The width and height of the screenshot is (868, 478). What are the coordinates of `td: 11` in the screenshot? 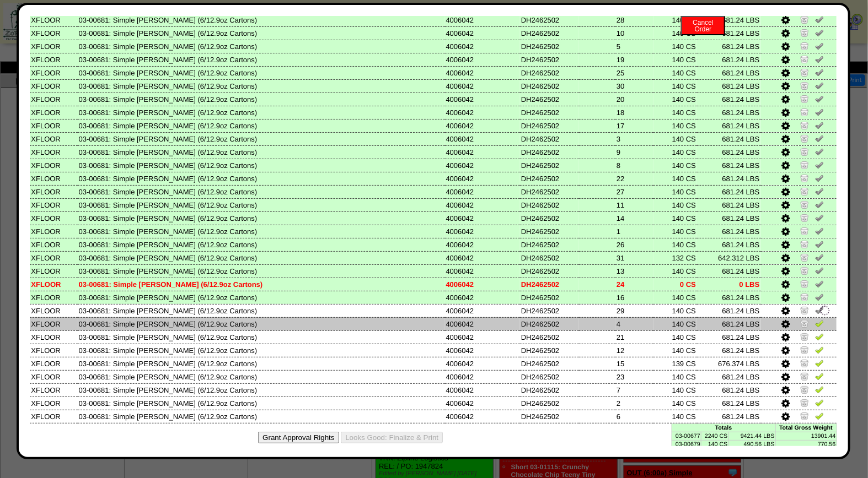 It's located at (634, 205).